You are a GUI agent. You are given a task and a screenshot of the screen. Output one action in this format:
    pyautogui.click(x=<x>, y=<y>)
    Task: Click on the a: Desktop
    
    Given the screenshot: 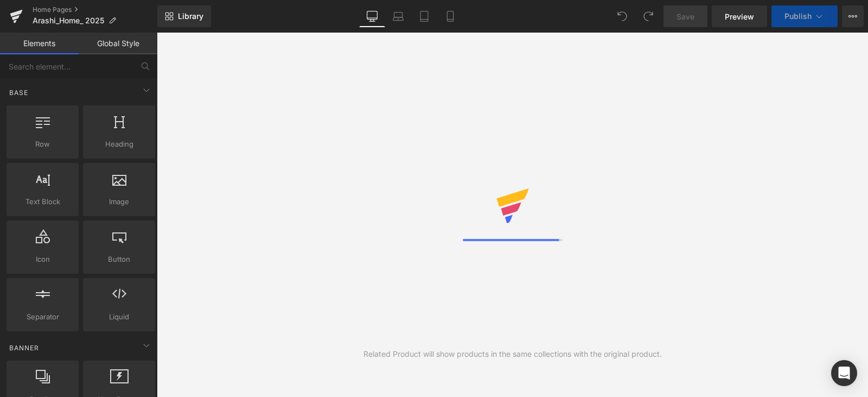 What is the action you would take?
    pyautogui.click(x=372, y=17)
    